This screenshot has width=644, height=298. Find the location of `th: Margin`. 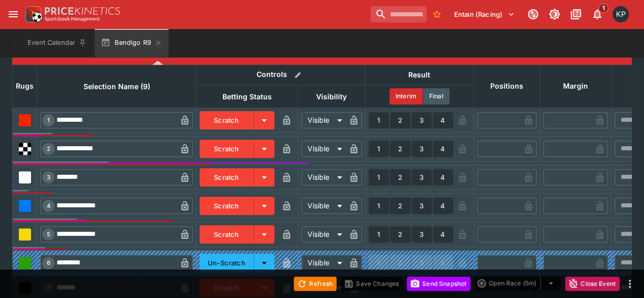

th: Margin is located at coordinates (575, 86).